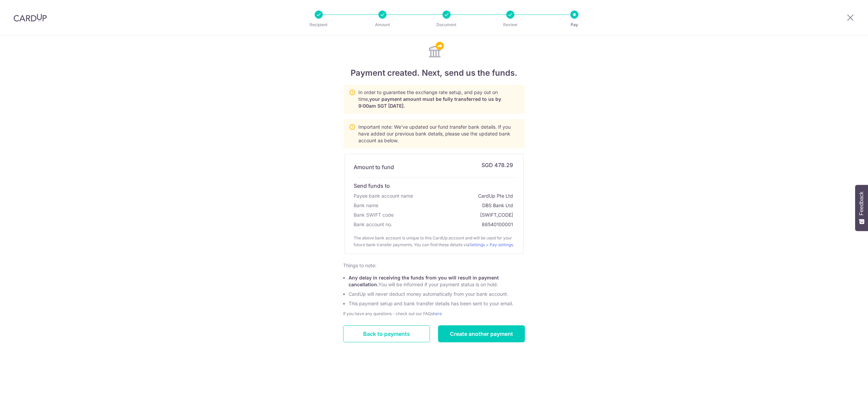 The height and width of the screenshot is (416, 868). Describe the element at coordinates (496, 196) in the screenshot. I see `div: CardUp Pte Ltd` at that location.